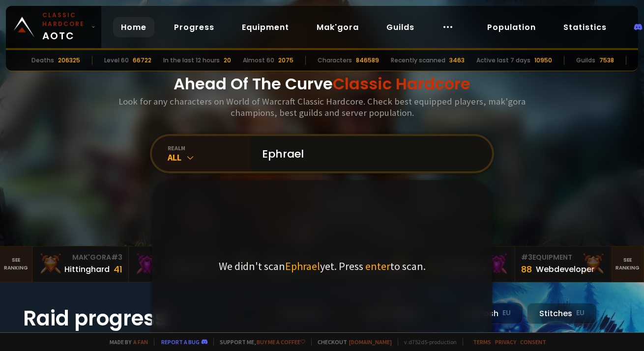 This screenshot has width=644, height=351. Describe the element at coordinates (322, 84) in the screenshot. I see `h1: Ahead Of The Curve` at that location.